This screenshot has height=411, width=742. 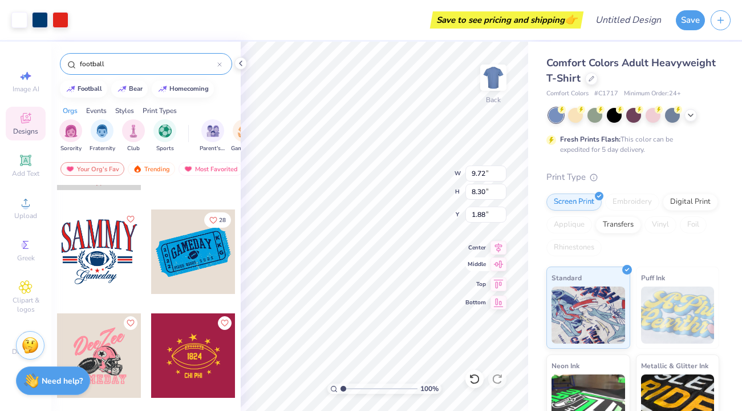 What do you see at coordinates (618, 225) in the screenshot?
I see `div: Transfers` at bounding box center [618, 225].